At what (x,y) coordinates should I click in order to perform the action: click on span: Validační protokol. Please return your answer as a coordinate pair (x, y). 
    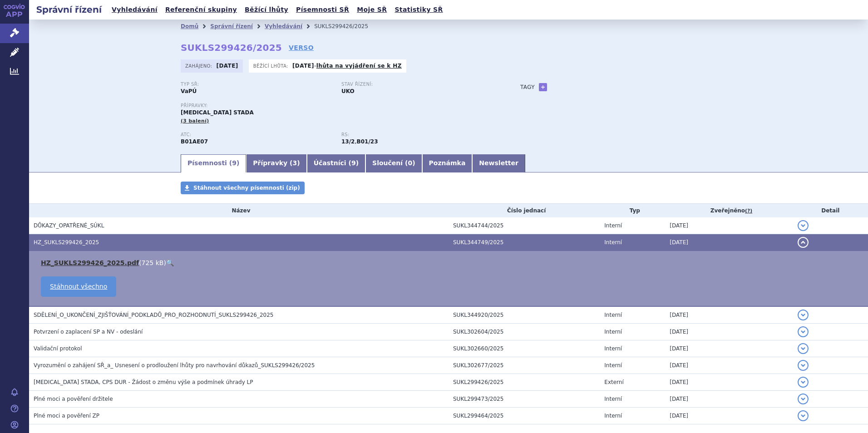
    Looking at the image, I should click on (58, 349).